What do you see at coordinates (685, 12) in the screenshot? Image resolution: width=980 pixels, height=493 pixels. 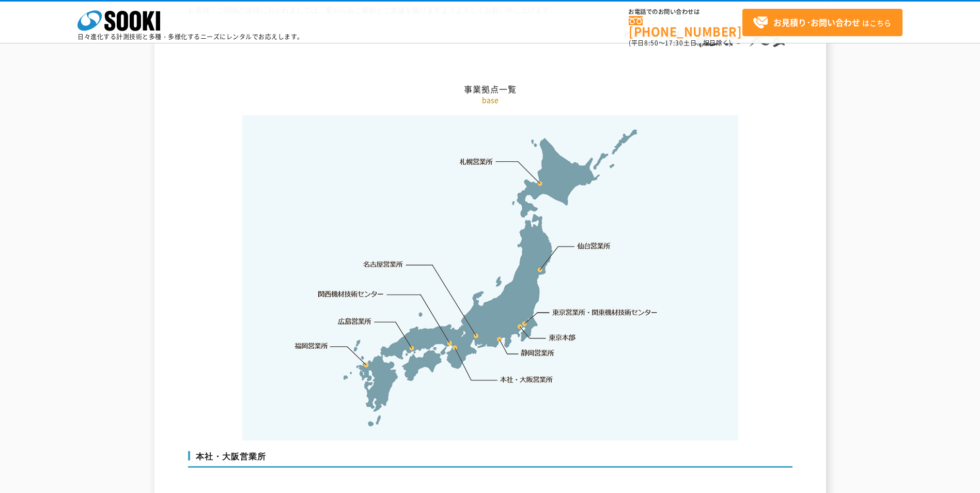 I see `span: お電話でのお問い合わせは` at bounding box center [685, 12].